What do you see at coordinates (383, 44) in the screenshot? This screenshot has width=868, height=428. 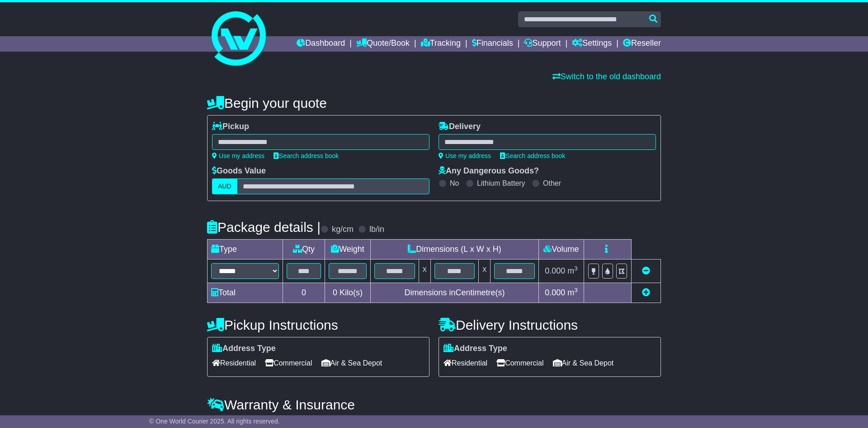 I see `a: Quote/Book` at bounding box center [383, 44].